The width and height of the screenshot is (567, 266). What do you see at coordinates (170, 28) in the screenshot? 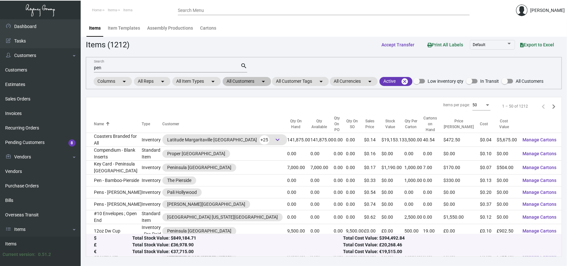
I see `div: Assembly Productions` at bounding box center [170, 28].